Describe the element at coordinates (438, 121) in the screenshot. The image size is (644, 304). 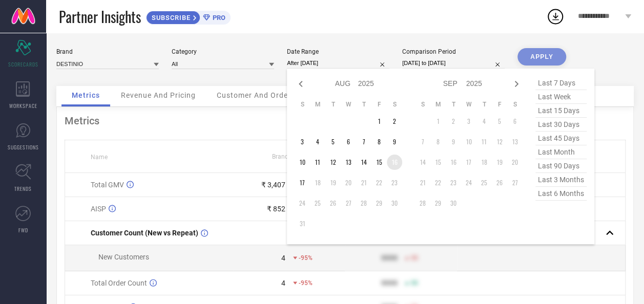
I see `td: Mon Sep 01 2025` at that location.